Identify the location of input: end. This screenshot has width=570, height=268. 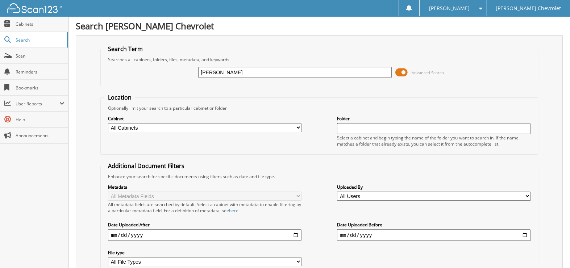
(433, 235).